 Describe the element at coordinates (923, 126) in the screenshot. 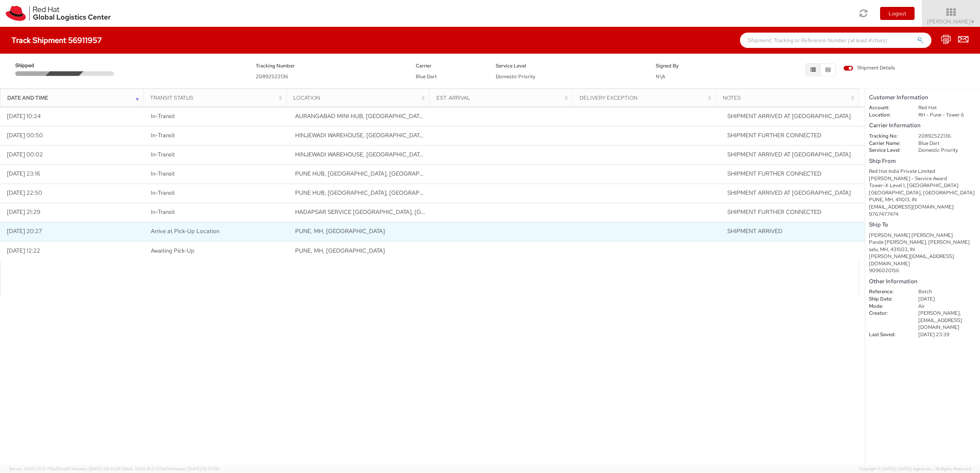

I see `h5: Carrier Information` at that location.